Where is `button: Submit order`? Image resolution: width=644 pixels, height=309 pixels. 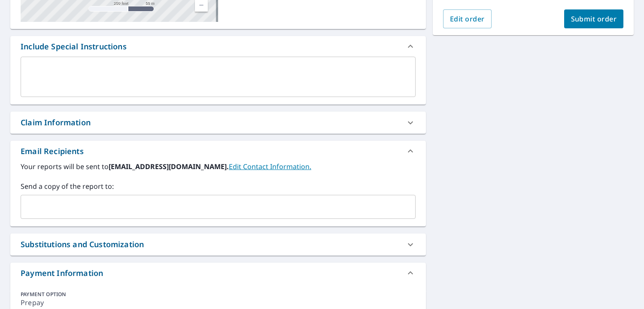 button: Submit order is located at coordinates (594, 19).